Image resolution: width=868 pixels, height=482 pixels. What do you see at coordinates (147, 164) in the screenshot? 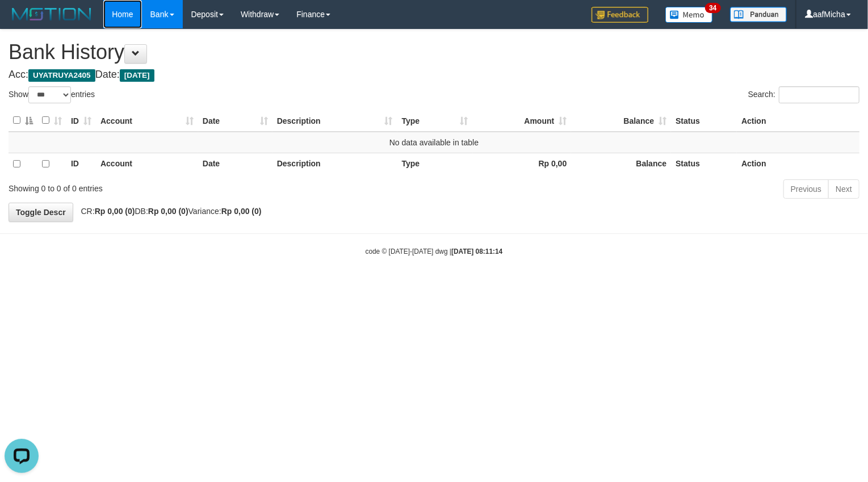
I see `th: Account` at bounding box center [147, 164].